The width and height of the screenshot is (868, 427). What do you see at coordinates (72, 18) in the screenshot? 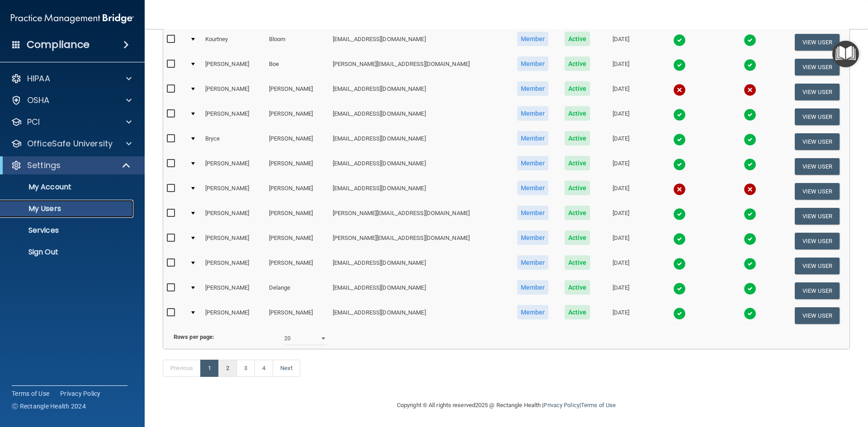
I see `img: PMB logo` at bounding box center [72, 18].